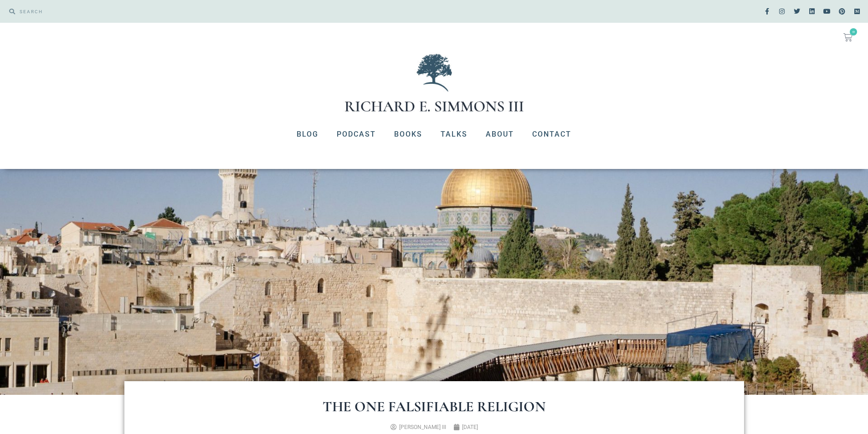 This screenshot has height=434, width=868. Describe the element at coordinates (454, 135) in the screenshot. I see `a: Talks` at that location.